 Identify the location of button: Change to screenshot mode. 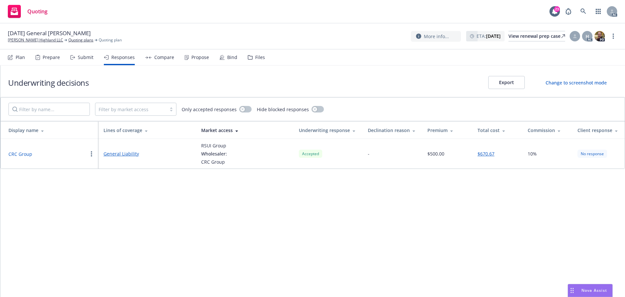
(576, 82).